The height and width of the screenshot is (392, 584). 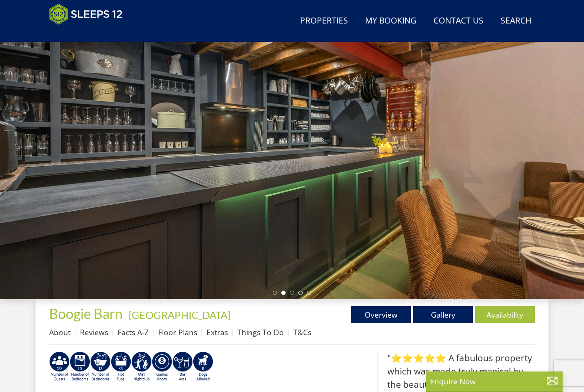 I want to click on img: AD_4nXf0cVrKUD6Ivpf92jhNE1qwAzh-T96B1ZATnNG8CC6GhVDJi2v7o3XxnDGWlu9B8Y-aqG7XODC46qblOnKzs7AR7Jpd7..., so click(x=60, y=367).